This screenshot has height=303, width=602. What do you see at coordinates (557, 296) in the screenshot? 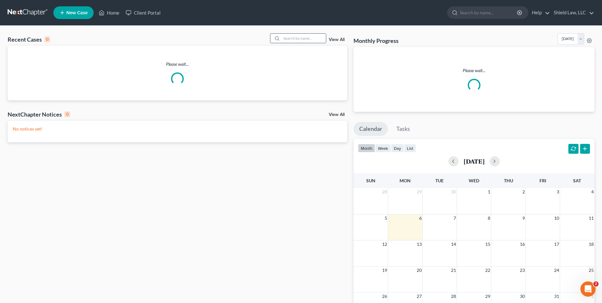
I see `span: 31` at bounding box center [557, 296].